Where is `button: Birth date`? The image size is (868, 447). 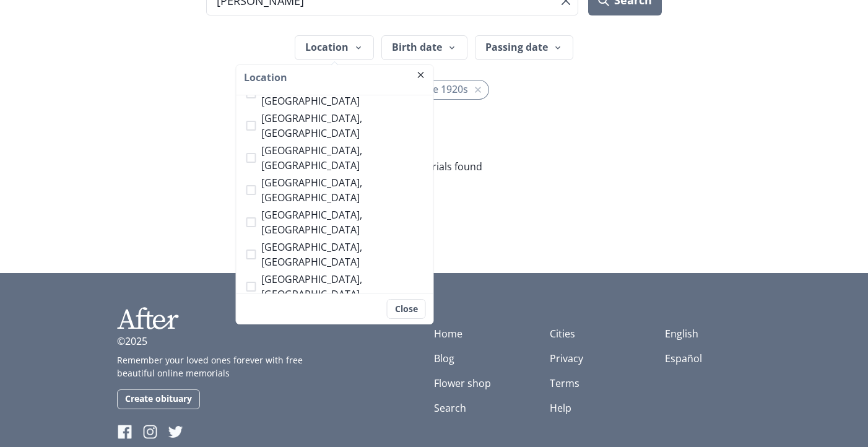 button: Birth date is located at coordinates (424, 47).